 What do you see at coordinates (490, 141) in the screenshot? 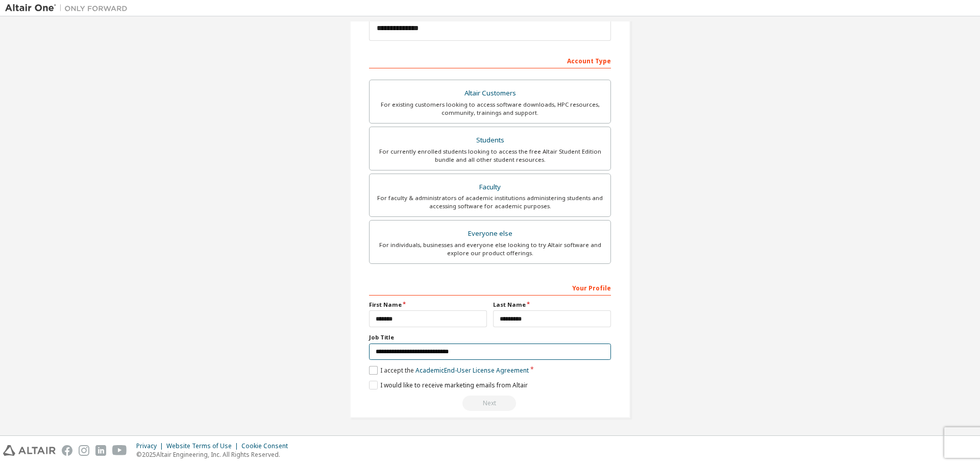
I see `div: Students` at bounding box center [490, 141].